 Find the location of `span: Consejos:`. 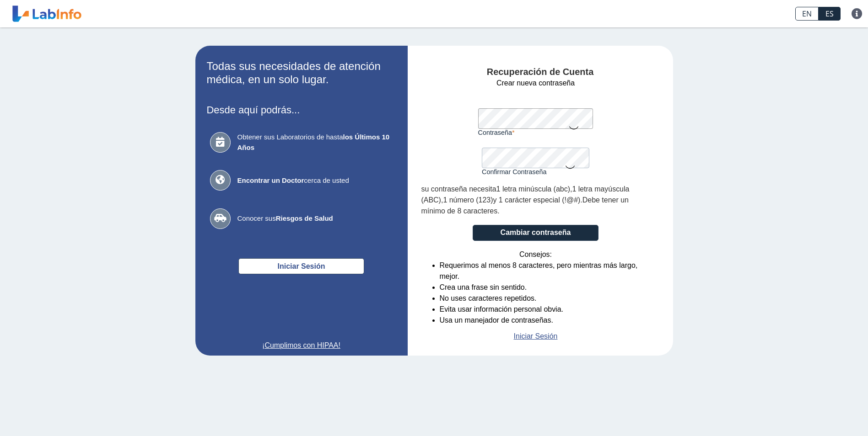

span: Consejos: is located at coordinates (535, 255).